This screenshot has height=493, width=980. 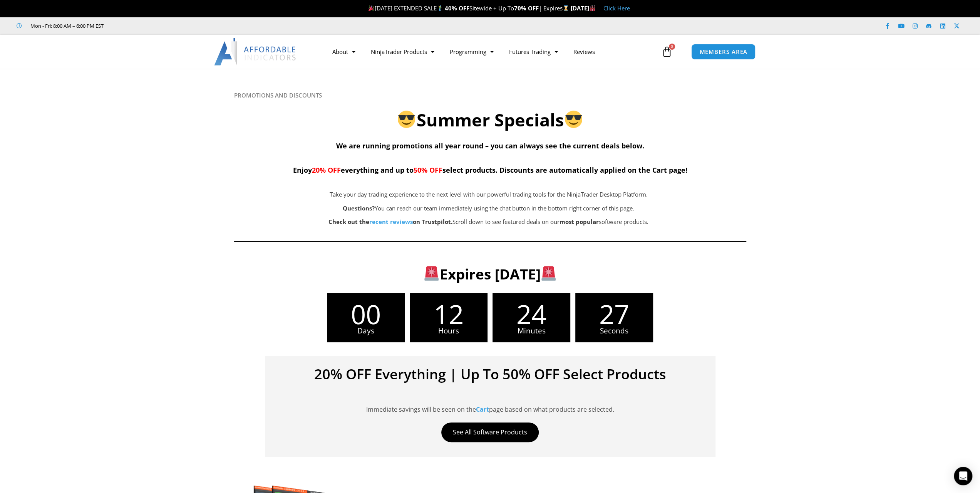 What do you see at coordinates (457, 8) in the screenshot?
I see `strong: 40% OFF` at bounding box center [457, 8].